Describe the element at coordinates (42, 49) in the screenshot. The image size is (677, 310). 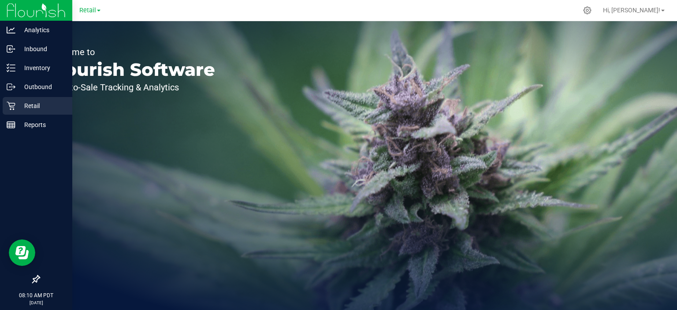
I see `p: Inbound` at that location.